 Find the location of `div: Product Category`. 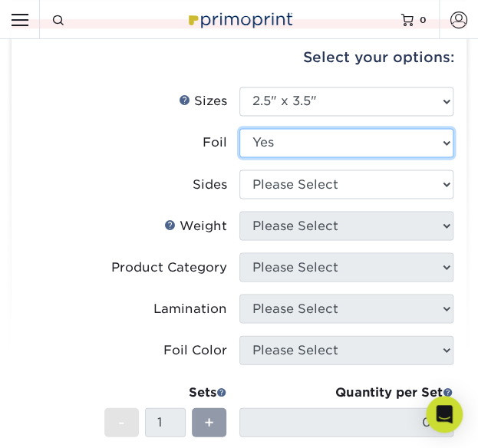

div: Product Category is located at coordinates (169, 267).